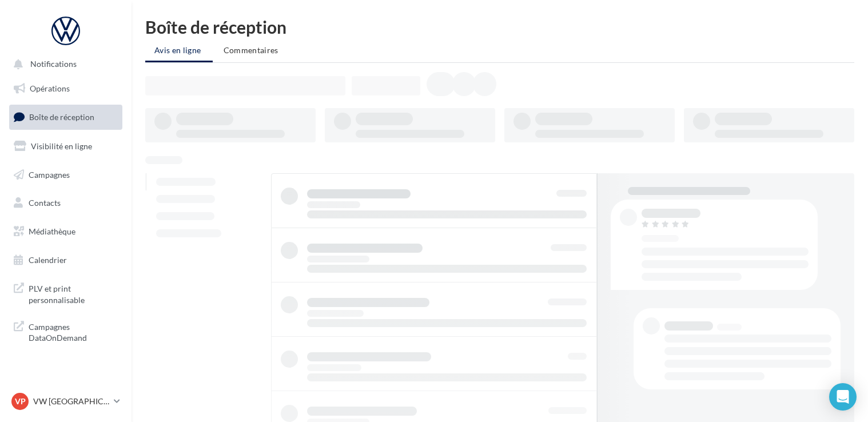 The width and height of the screenshot is (868, 422). Describe the element at coordinates (251, 50) in the screenshot. I see `span: Commentaires` at that location.